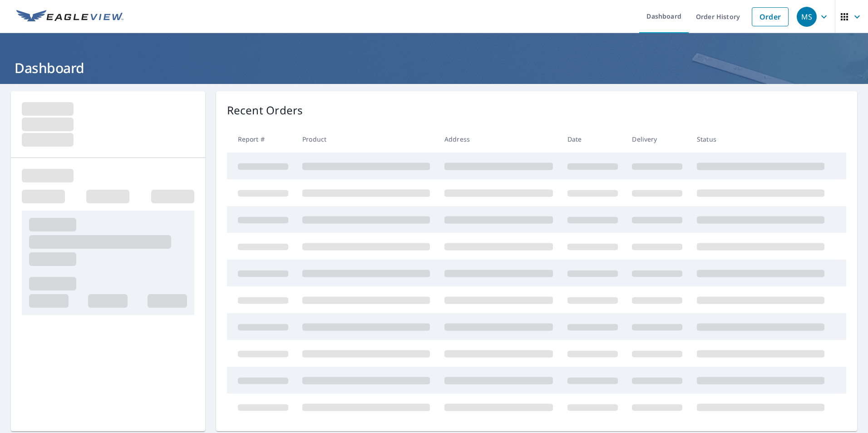  What do you see at coordinates (770, 17) in the screenshot?
I see `a: Order` at bounding box center [770, 17].